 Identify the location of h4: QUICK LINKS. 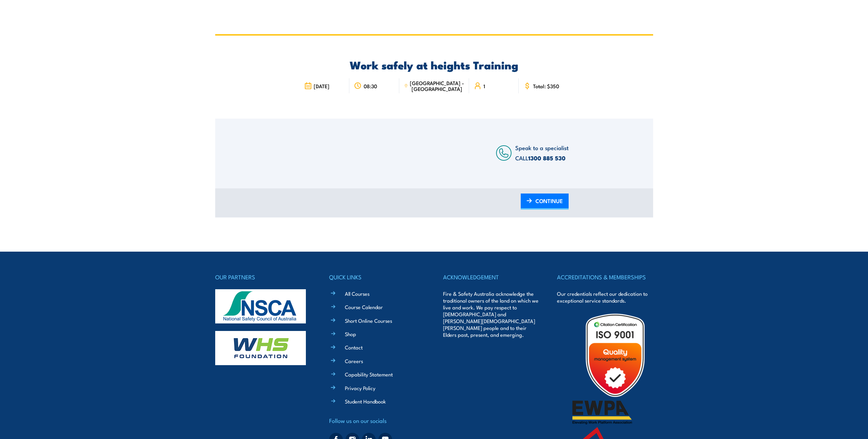
(377, 277).